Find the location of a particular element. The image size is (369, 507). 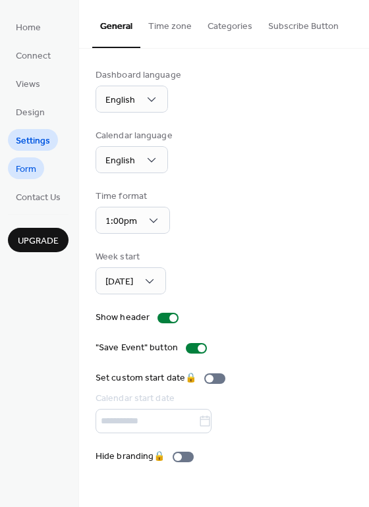

span: Settings is located at coordinates (33, 141).